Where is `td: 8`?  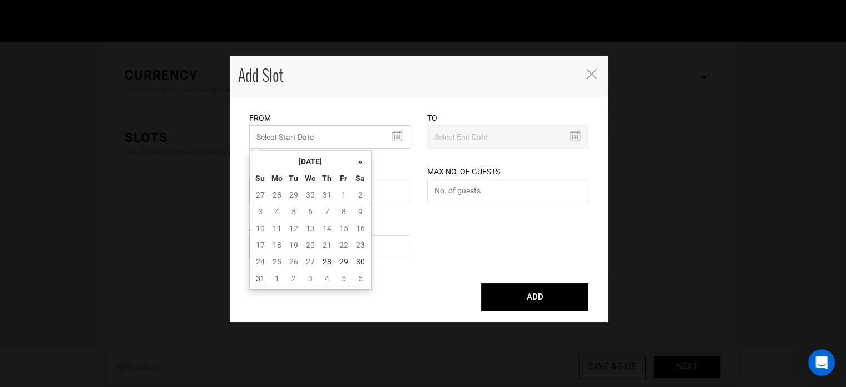 td: 8 is located at coordinates (344, 211).